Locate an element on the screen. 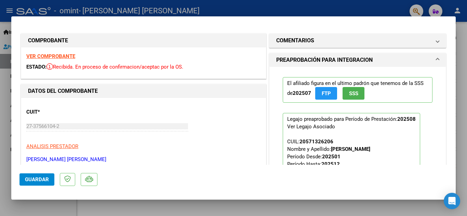  a: VER COMPROBANTE is located at coordinates (51, 56).